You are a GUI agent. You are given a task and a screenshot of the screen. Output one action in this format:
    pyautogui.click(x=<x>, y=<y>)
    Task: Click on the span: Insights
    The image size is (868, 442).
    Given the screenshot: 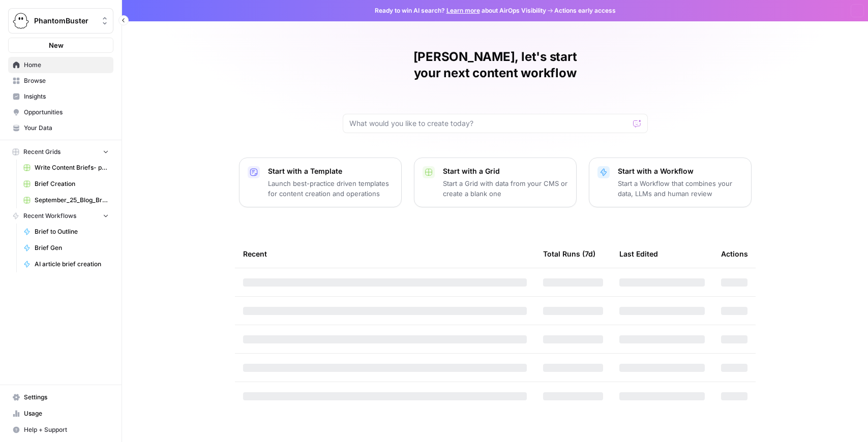 What is the action you would take?
    pyautogui.click(x=66, y=97)
    